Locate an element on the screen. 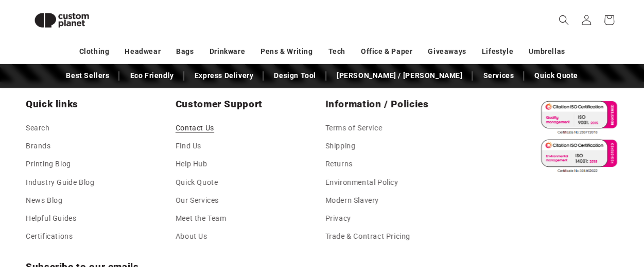 The width and height of the screenshot is (644, 267). img: ISO 9001 Certified is located at coordinates (577, 117).